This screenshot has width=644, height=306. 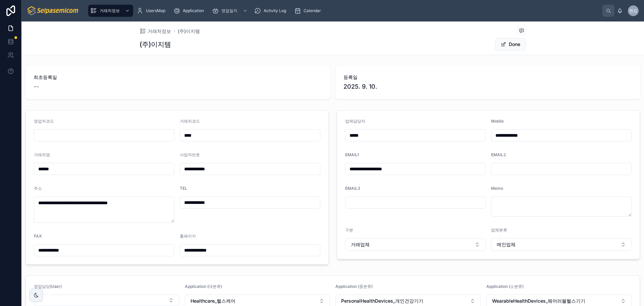 I want to click on h1: (주)이지템, so click(x=155, y=44).